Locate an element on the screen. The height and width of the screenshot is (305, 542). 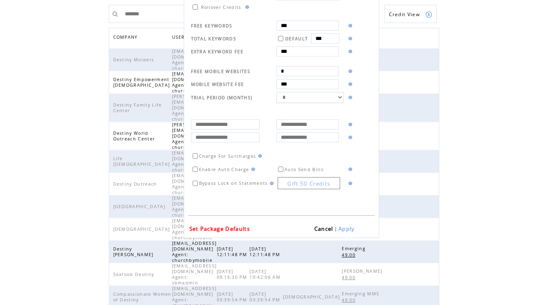
span: Rollover Credits is located at coordinates (221, 7).